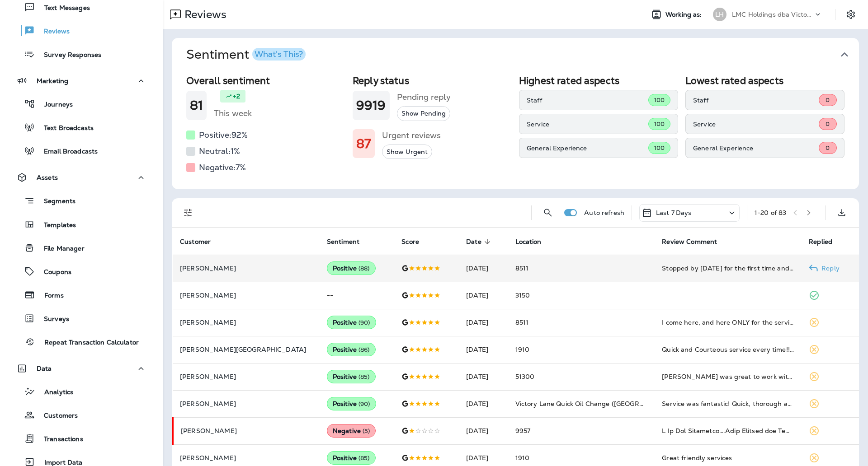 The height and width of the screenshot is (466, 868). Describe the element at coordinates (278, 54) in the screenshot. I see `div: What's This?` at that location.